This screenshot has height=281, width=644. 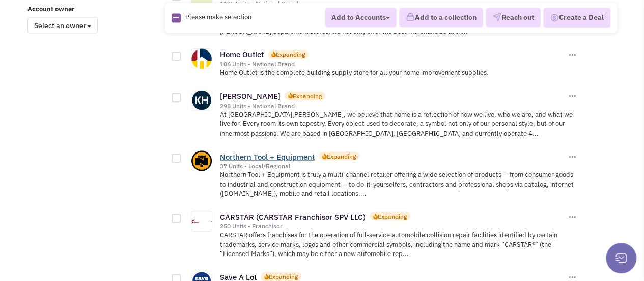 I want to click on div: 298 Units • National Brand, so click(x=393, y=105).